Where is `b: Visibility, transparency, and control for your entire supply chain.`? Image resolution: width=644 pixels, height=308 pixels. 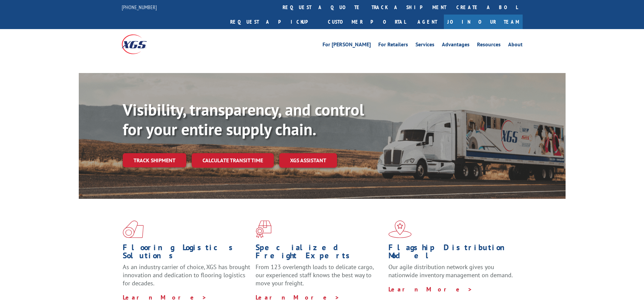
b: Visibility, transparency, and control for your entire supply chain. is located at coordinates (244, 119).